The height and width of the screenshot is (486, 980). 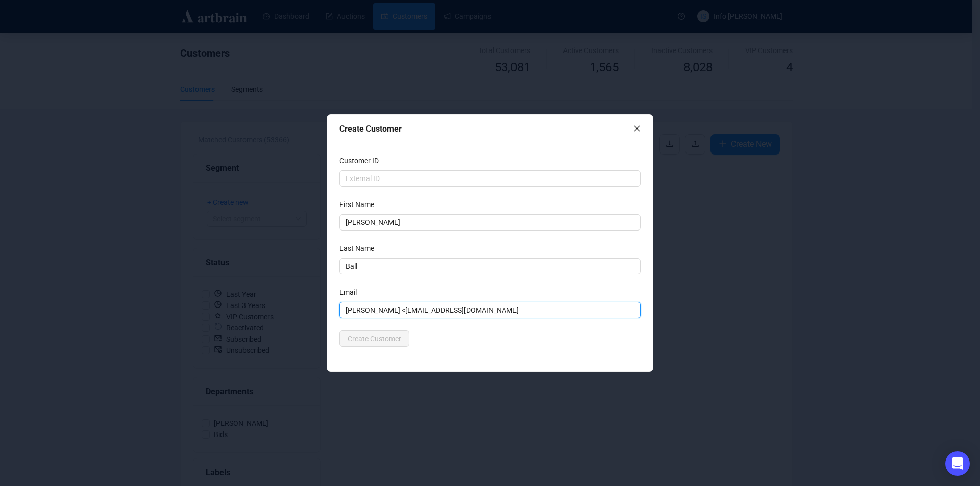 What do you see at coordinates (490, 179) in the screenshot?
I see `input: External ID` at bounding box center [490, 179].